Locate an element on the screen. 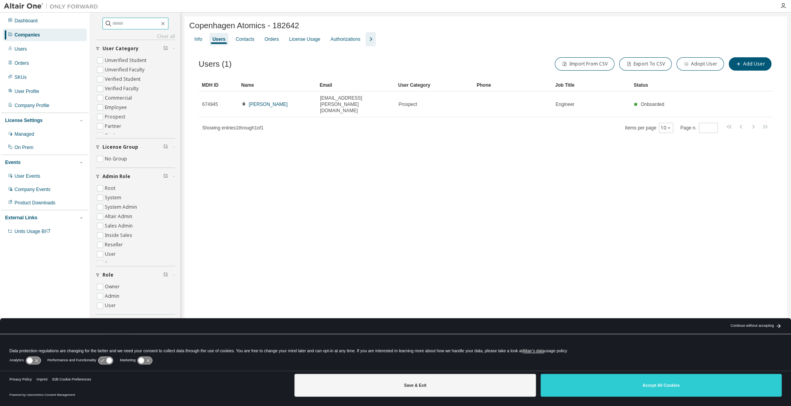 This screenshot has width=791, height=406. button: Admin Role is located at coordinates (135, 177).